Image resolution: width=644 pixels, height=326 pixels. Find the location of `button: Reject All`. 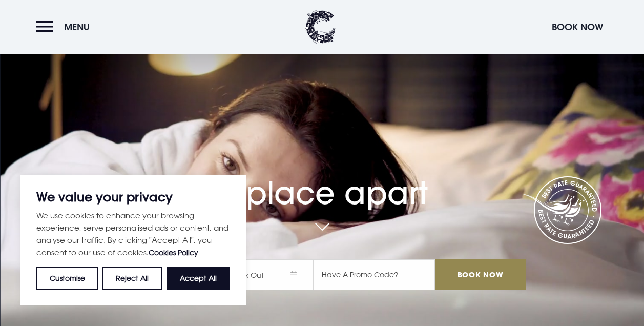

button: Reject All is located at coordinates (132, 278).